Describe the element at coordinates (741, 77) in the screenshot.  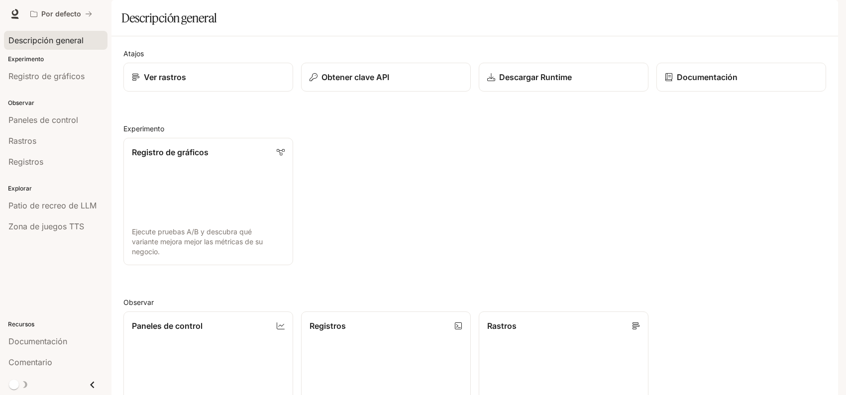
I see `a: Documentación` at that location.